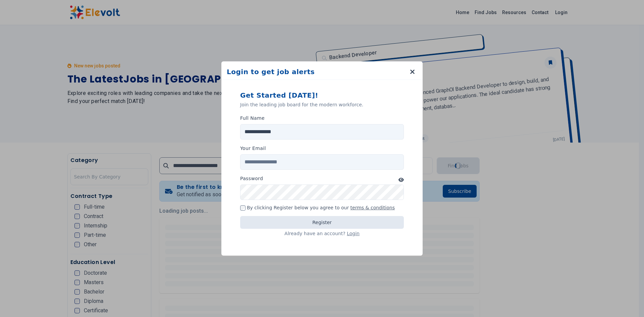 The width and height of the screenshot is (644, 317). What do you see at coordinates (321, 207) in the screenshot?
I see `span: By clicking Register below you agree to our` at bounding box center [321, 207].